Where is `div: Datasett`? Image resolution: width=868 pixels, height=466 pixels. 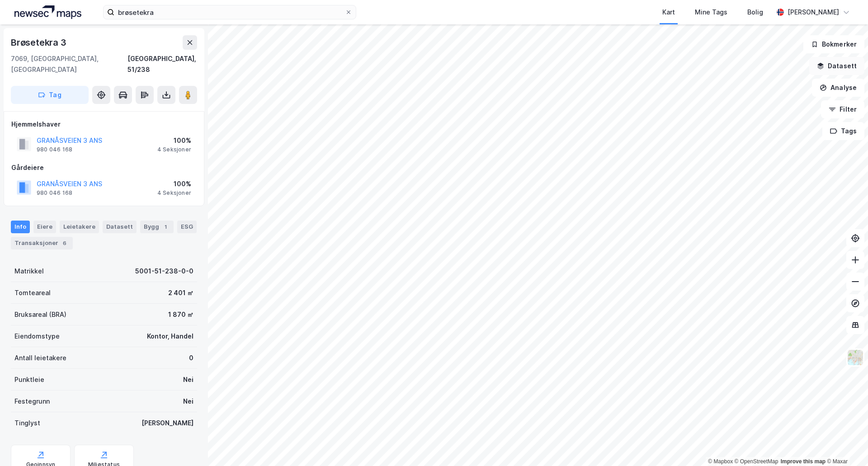
div: Datasett is located at coordinates (119, 227).